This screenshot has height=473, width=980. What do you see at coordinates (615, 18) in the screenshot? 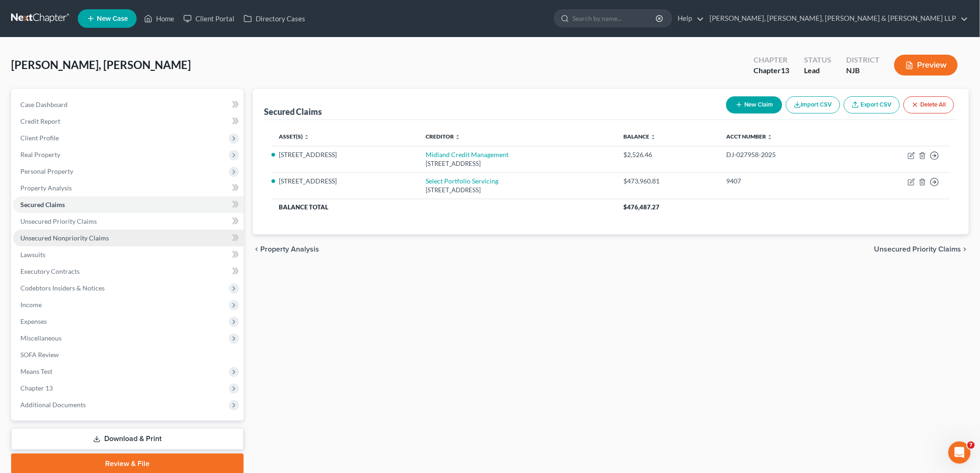
I see `input: Search by name...` at bounding box center [615, 18].